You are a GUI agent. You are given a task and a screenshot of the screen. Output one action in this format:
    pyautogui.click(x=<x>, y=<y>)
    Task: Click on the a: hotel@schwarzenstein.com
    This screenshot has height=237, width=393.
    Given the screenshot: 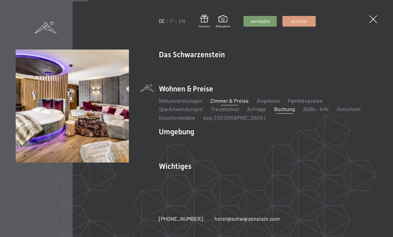 What is the action you would take?
    pyautogui.click(x=247, y=219)
    